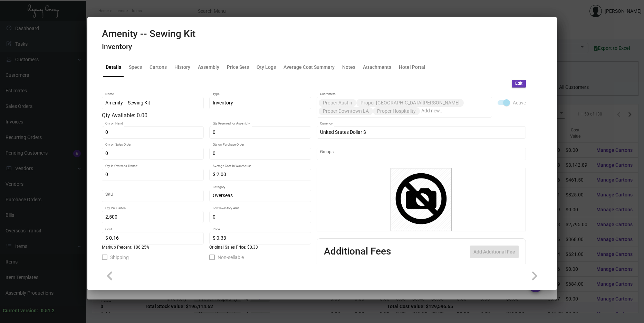  Describe the element at coordinates (519, 83) in the screenshot. I see `button: Edit` at that location.